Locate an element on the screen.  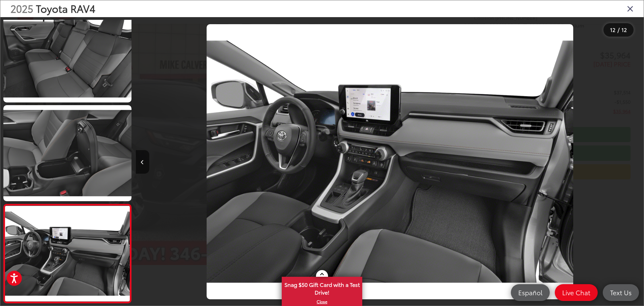
span: Snag $50 Gift Card with a Test Drive! is located at coordinates (322, 287).